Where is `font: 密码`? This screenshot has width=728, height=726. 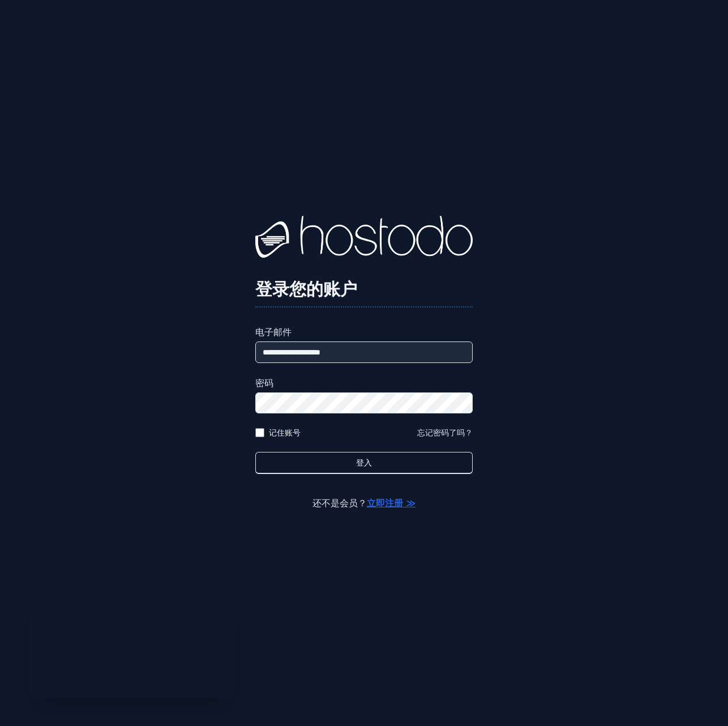
font: 密码 is located at coordinates (264, 382).